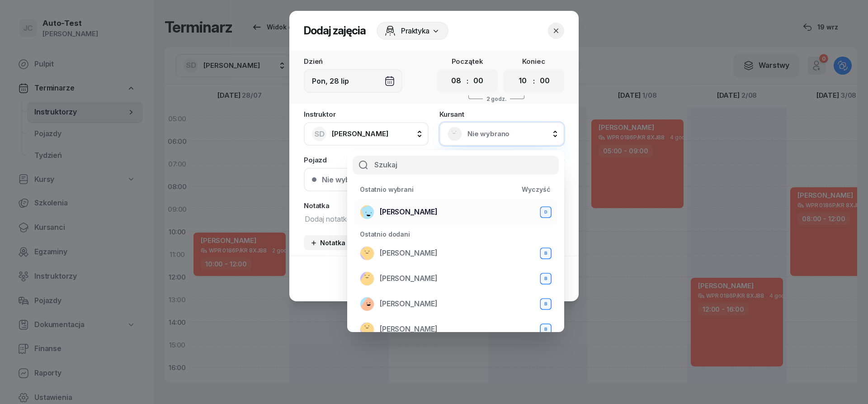  Describe the element at coordinates (342, 243) in the screenshot. I see `button: Notatka biurowa` at that location.